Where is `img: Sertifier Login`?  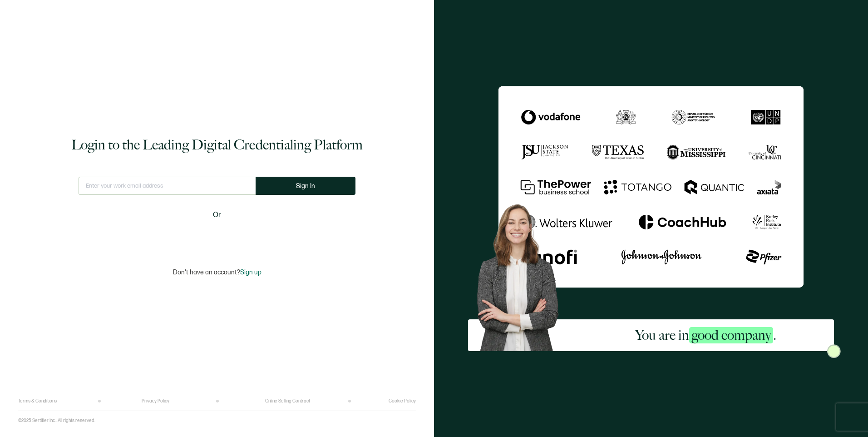
img: Sertifier Login is located at coordinates (834, 352).